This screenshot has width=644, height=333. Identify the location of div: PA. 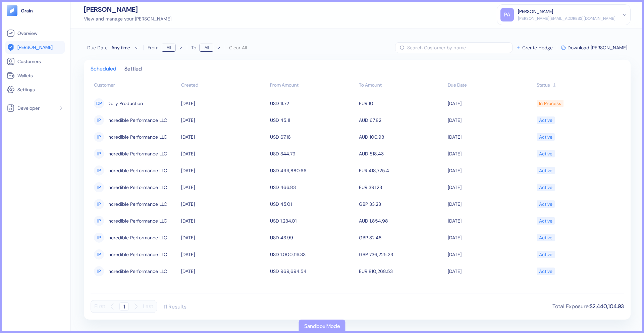
(507, 15).